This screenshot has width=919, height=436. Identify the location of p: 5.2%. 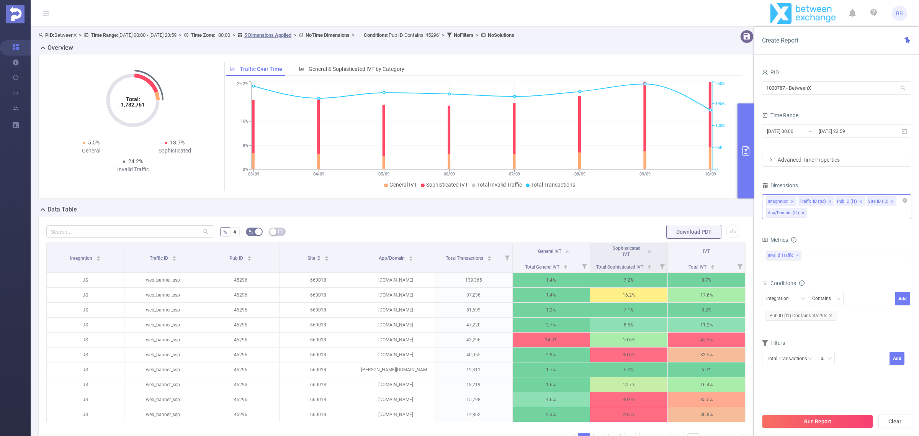
(629, 370).